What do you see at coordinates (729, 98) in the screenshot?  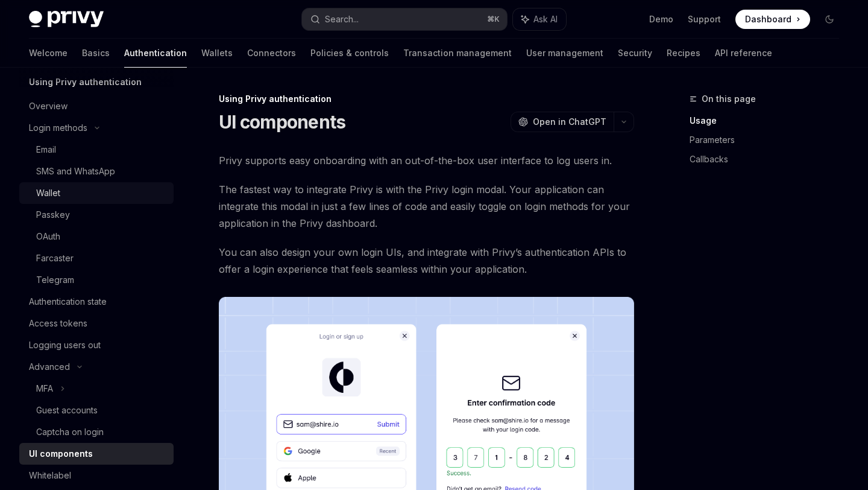 I see `span: On this page` at bounding box center [729, 98].